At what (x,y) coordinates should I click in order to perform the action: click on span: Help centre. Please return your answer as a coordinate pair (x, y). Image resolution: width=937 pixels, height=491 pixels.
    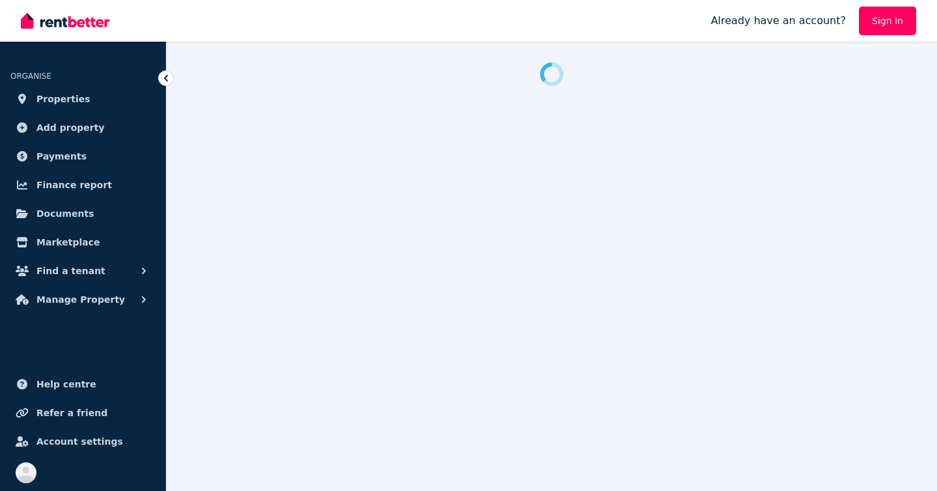
    Looking at the image, I should click on (66, 384).